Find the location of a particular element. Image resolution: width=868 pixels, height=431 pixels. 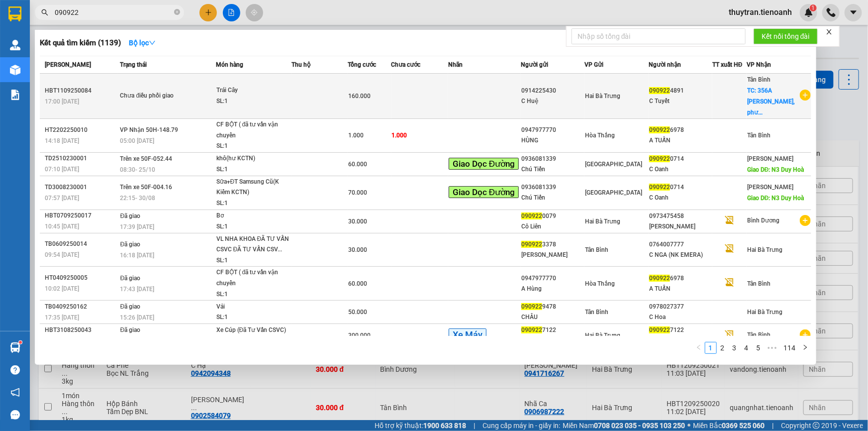

div: A Khiêm is located at coordinates (553, 340).